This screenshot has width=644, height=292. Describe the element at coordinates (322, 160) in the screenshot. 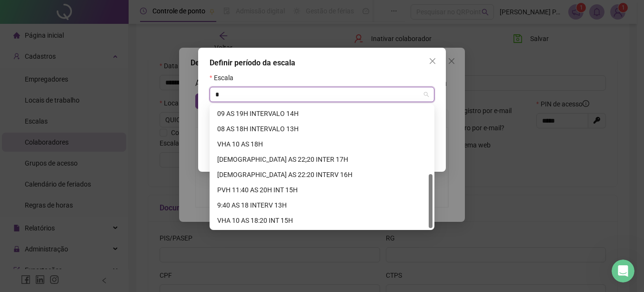

I see `div: VHA 14 AS 22;20 INTER 17H` at that location.